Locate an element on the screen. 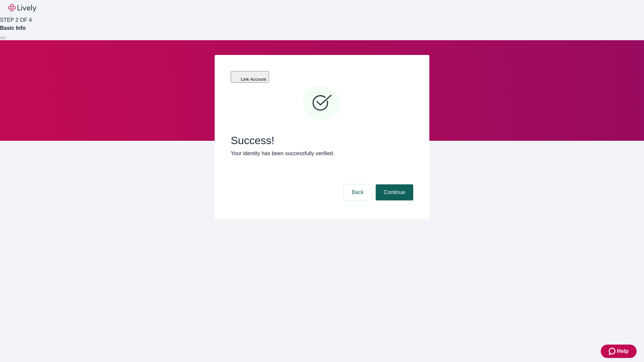  button: Link Account is located at coordinates (250, 77).